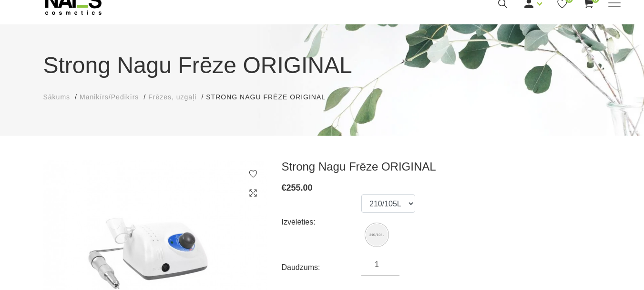  I want to click on h1: Strong Nagu Frēze ORIGINAL, so click(323, 66).